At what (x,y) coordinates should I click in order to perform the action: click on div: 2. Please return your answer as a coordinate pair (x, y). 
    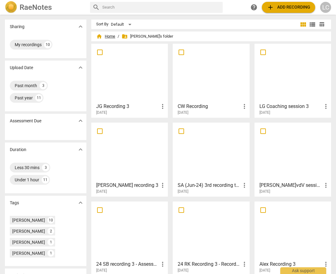
    Looking at the image, I should click on (51, 232).